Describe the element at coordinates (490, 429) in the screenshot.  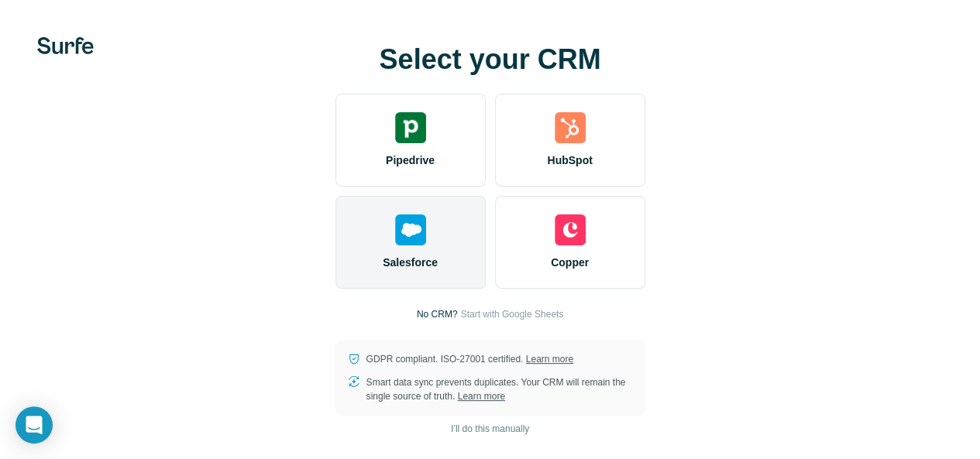
I see `span: I’ll do this manually` at that location.